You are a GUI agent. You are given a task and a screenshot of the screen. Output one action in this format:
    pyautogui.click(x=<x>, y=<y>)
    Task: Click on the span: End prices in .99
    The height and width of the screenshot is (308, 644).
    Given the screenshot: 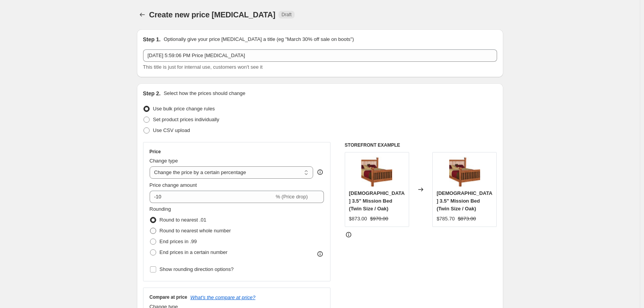 What is the action you would take?
    pyautogui.click(x=178, y=241)
    